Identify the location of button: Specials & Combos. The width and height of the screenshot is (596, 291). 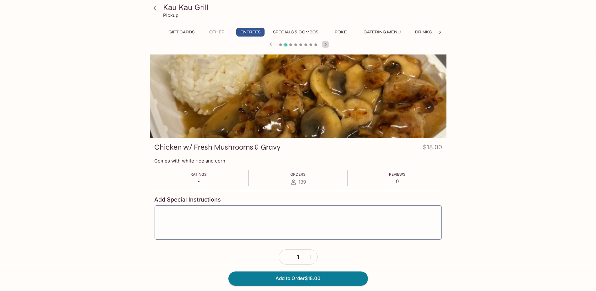
(296, 32).